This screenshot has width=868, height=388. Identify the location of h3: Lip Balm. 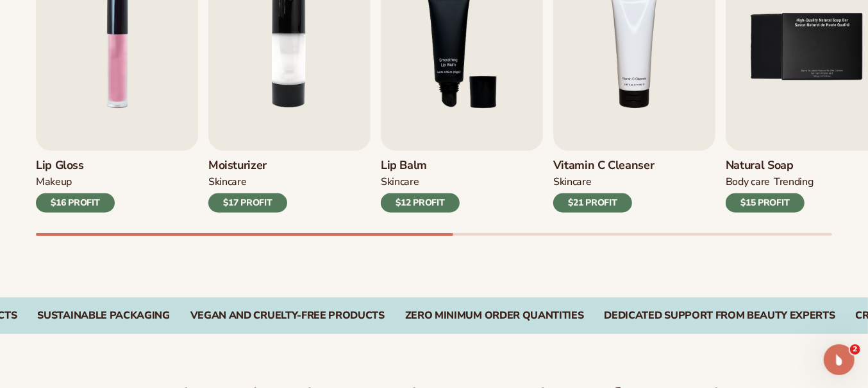
(420, 165).